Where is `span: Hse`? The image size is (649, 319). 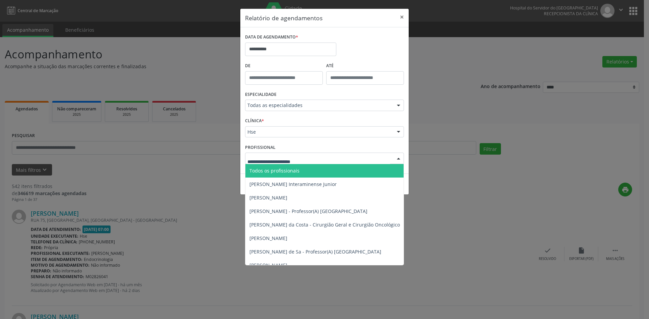 span: Hse is located at coordinates (319, 132).